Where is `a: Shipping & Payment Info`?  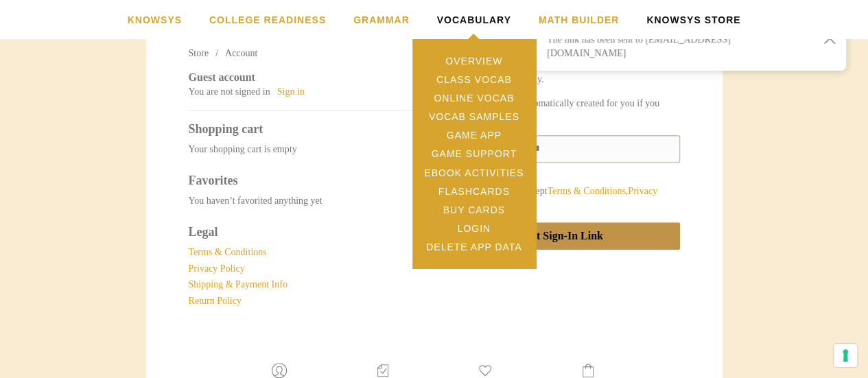
a: Shipping & Payment Info is located at coordinates (238, 284).